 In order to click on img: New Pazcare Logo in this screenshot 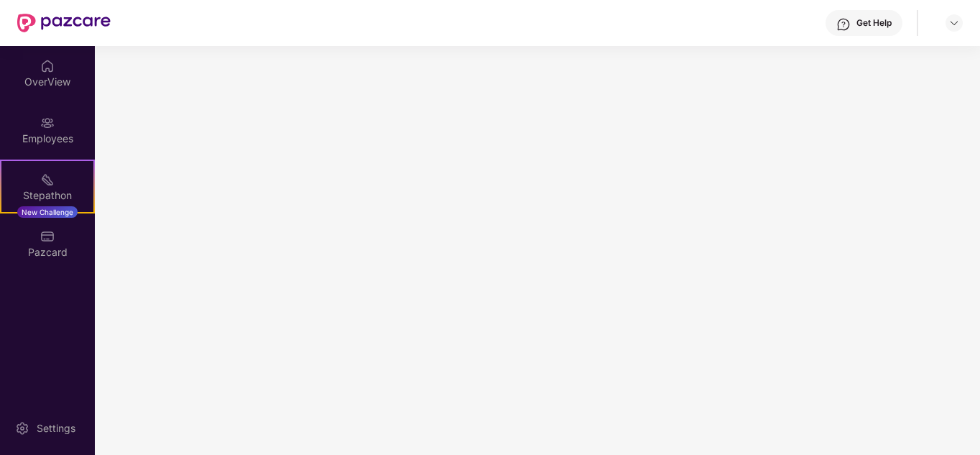, I will do `click(64, 23)`.